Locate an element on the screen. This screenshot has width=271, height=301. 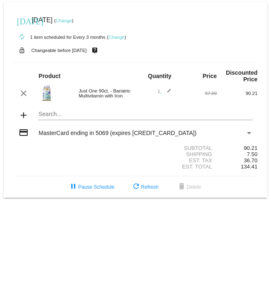
mat-icon: delete is located at coordinates (182, 187).